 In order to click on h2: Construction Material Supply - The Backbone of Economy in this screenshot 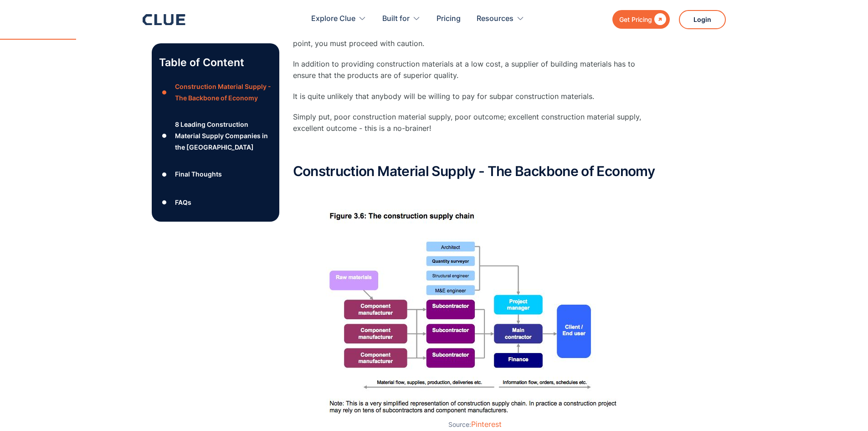, I will do `click(475, 171)`.